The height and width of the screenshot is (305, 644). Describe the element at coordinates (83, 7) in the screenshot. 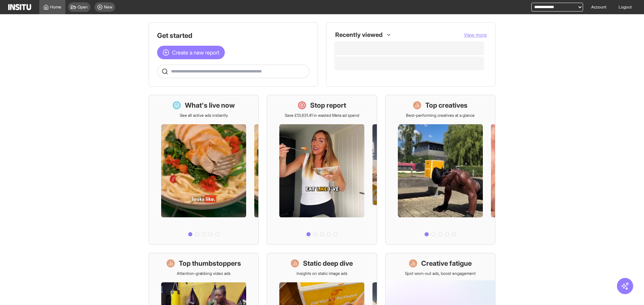

I see `span: Open` at that location.